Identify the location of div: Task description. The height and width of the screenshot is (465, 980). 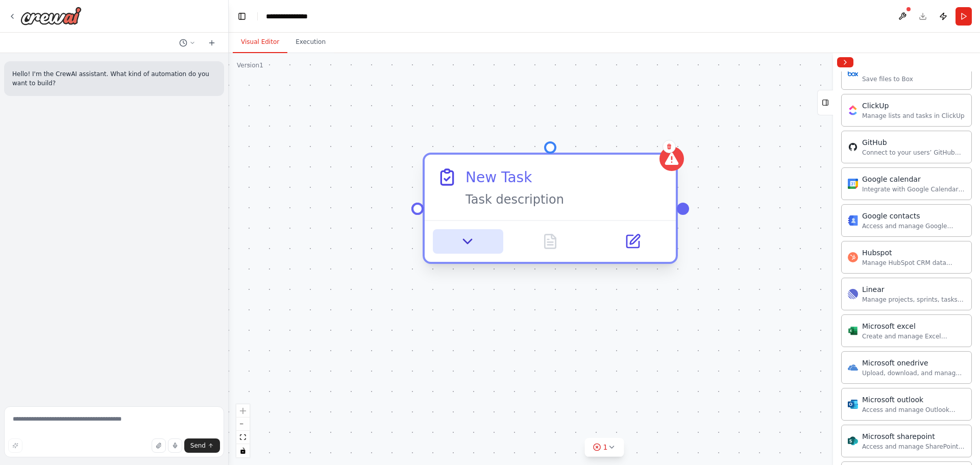
(564, 200).